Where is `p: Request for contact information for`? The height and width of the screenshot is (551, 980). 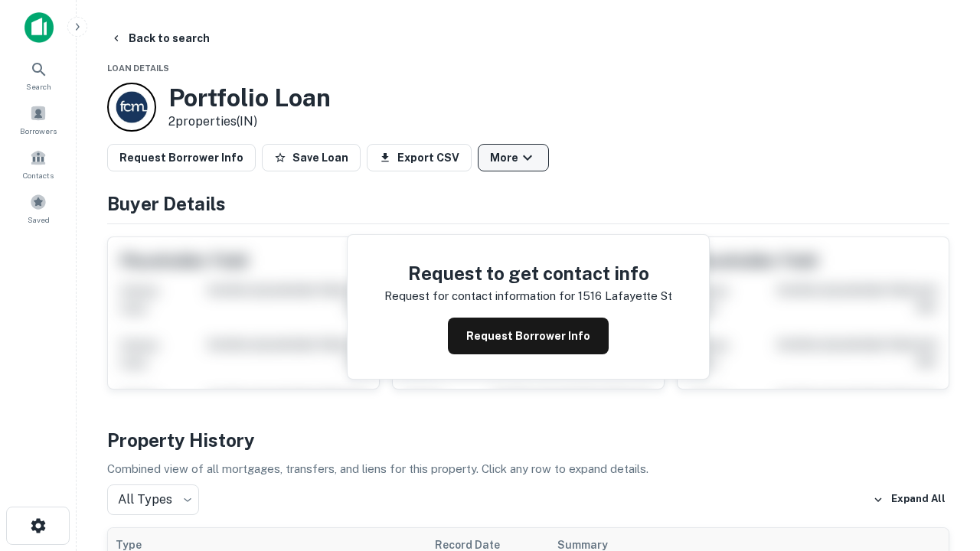
p: Request for contact information for is located at coordinates (480, 296).